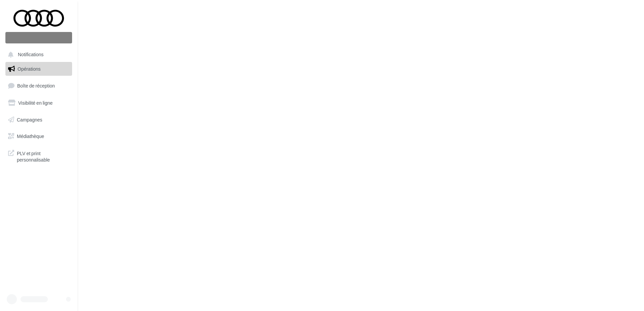  Describe the element at coordinates (43, 156) in the screenshot. I see `span: PLV et print personnalisable` at that location.